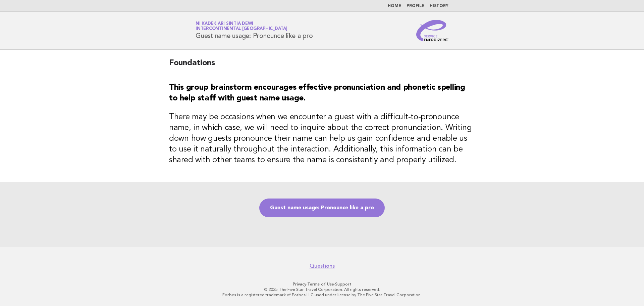 Image resolution: width=644 pixels, height=306 pixels. Describe the element at coordinates (322, 208) in the screenshot. I see `a: Guest name usage: Pronounce like a pro` at that location.